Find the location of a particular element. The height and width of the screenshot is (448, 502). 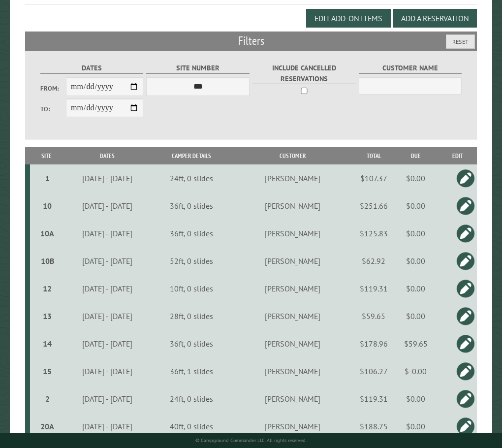

div: 1 is located at coordinates (47, 178).